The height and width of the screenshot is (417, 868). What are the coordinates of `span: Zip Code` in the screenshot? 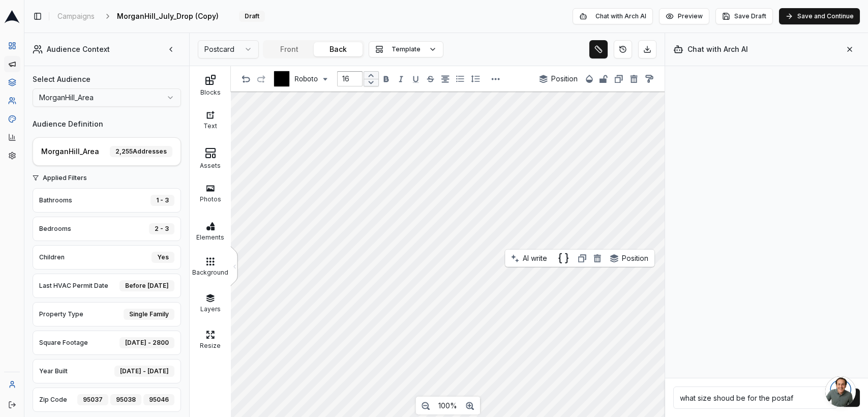 It's located at (53, 400).